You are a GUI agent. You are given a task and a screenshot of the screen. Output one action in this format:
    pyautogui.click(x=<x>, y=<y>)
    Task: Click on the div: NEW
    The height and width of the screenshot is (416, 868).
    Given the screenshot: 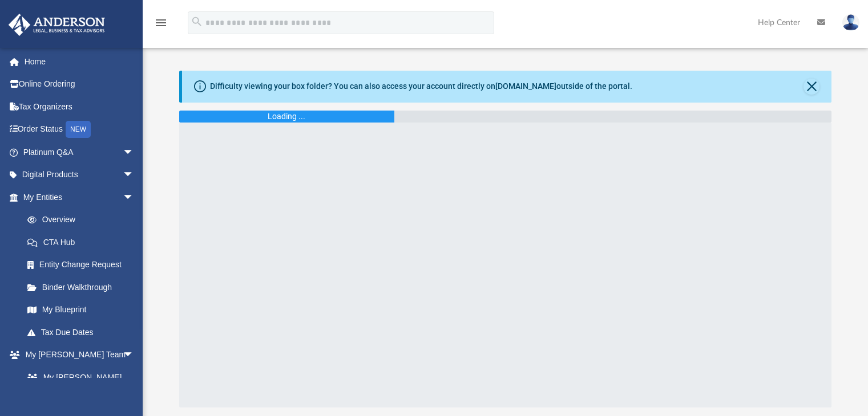 What is the action you would take?
    pyautogui.click(x=78, y=129)
    